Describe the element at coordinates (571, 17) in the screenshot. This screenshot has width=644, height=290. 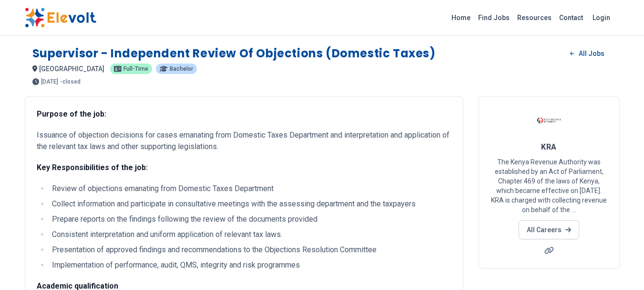
I see `a: Contact` at that location.